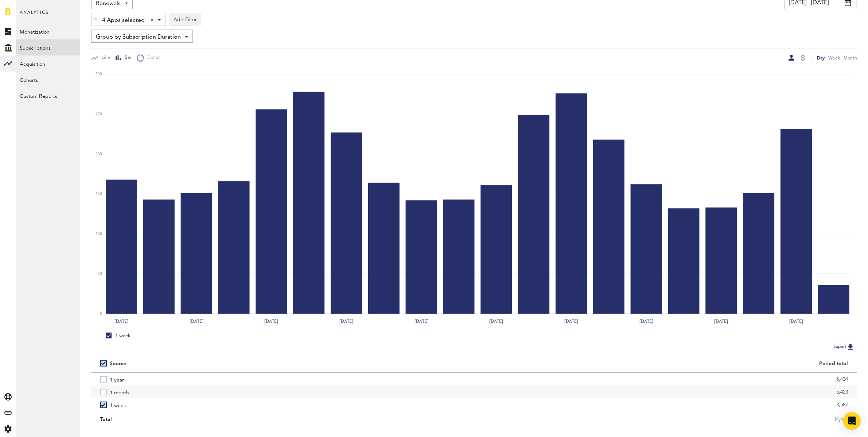 The image size is (868, 437). Describe the element at coordinates (100, 274) in the screenshot. I see `text: 50` at that location.